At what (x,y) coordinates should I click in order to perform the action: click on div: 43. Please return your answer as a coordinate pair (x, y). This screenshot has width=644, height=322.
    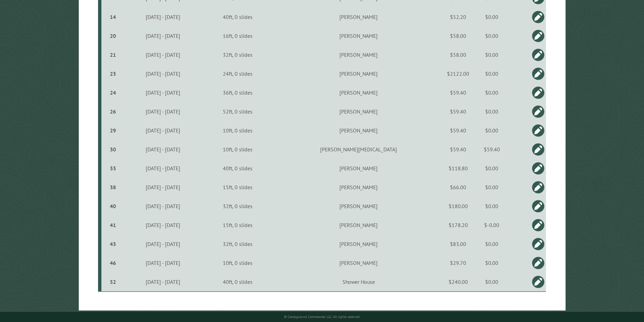
    Looking at the image, I should click on (113, 244).